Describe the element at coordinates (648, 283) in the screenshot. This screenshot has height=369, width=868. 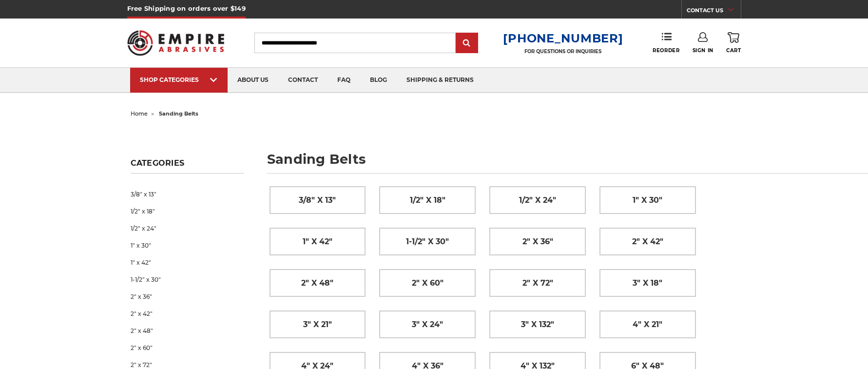
I see `a: 3" x 18"` at that location.